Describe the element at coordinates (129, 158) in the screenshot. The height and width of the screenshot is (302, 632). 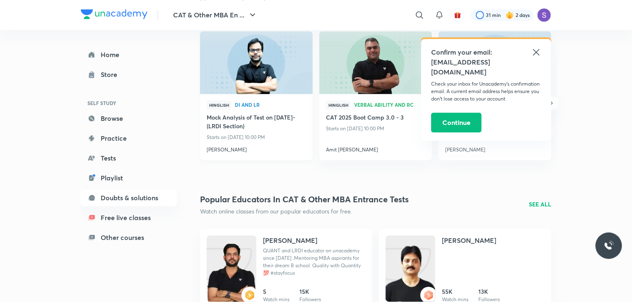
I see `a: Tests` at that location.